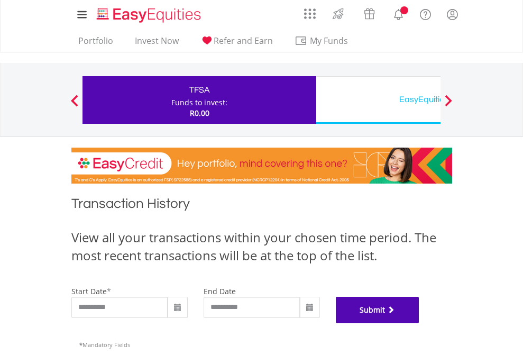 This screenshot has height=355, width=523. I want to click on span: R0.00, so click(199, 113).